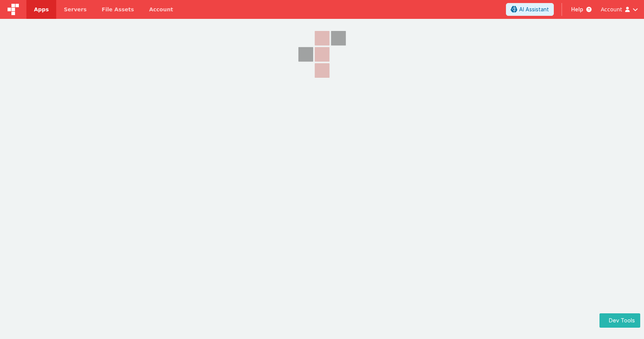 Image resolution: width=644 pixels, height=339 pixels. Describe the element at coordinates (619, 10) in the screenshot. I see `button: Account` at that location.